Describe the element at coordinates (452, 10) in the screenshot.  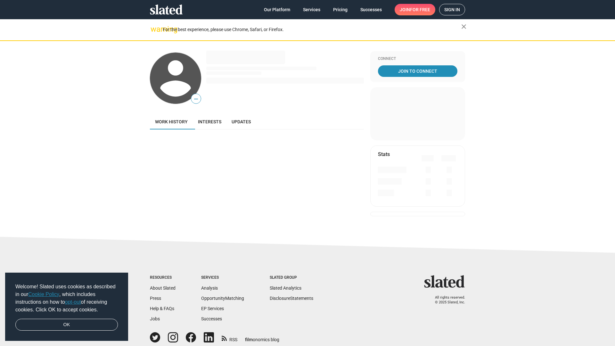
I see `a: Sign in` at that location.